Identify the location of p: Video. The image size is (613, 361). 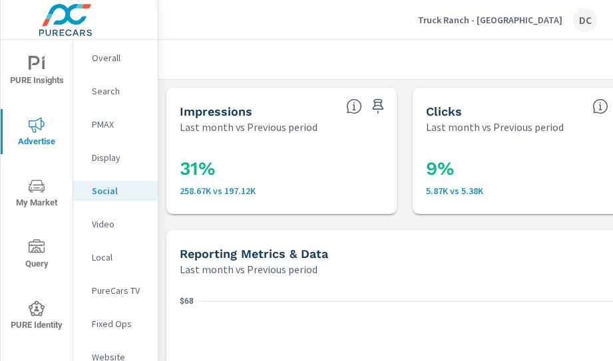
(119, 224).